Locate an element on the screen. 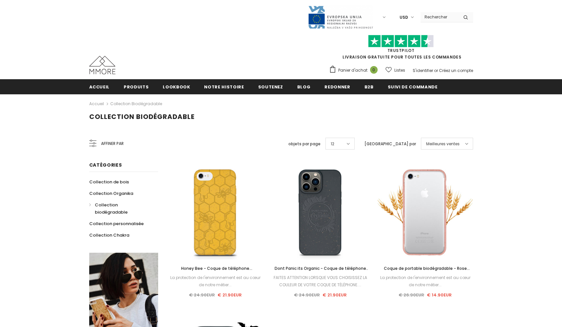 This screenshot has width=562, height=327. a: Collection de bois is located at coordinates (109, 182).